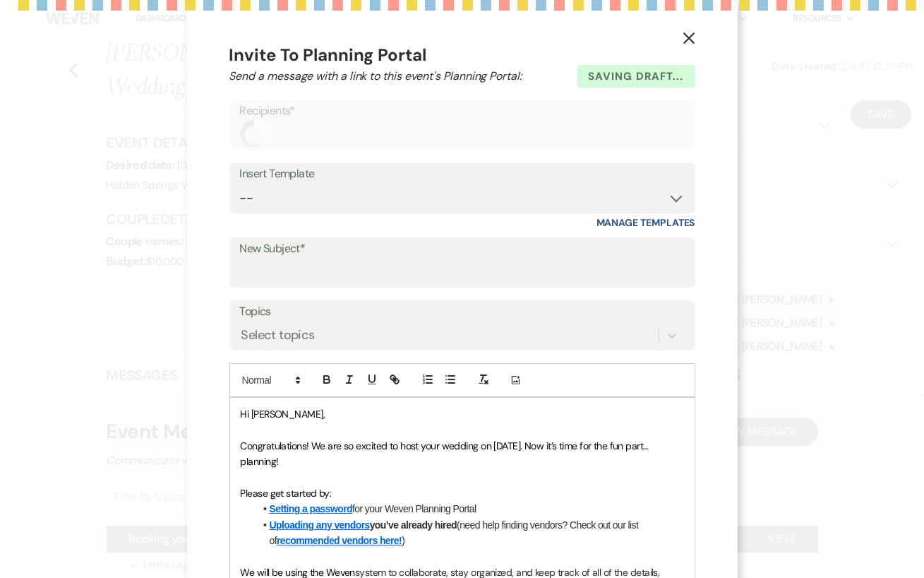 The height and width of the screenshot is (578, 924). Describe the element at coordinates (279, 336) in the screenshot. I see `div: Select topics` at that location.